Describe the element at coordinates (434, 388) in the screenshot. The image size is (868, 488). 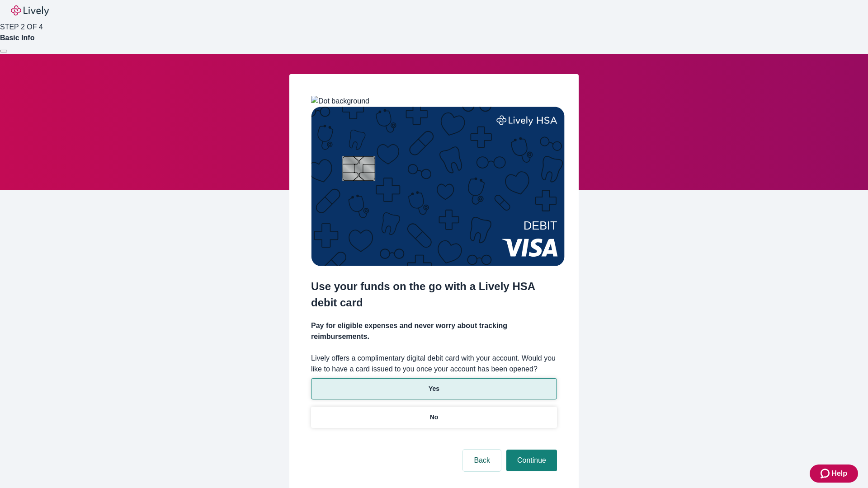
I see `p: Yes` at that location.